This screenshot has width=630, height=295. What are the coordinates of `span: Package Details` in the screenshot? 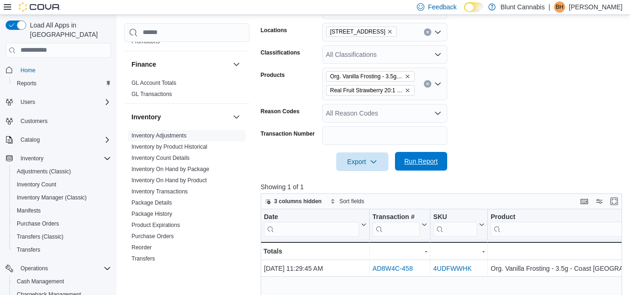 It's located at (151, 203).